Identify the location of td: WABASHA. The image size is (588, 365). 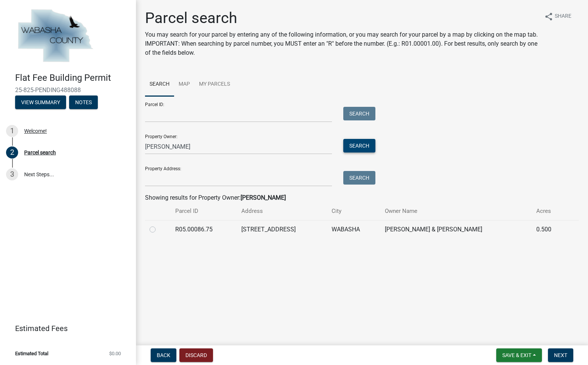
(354, 229).